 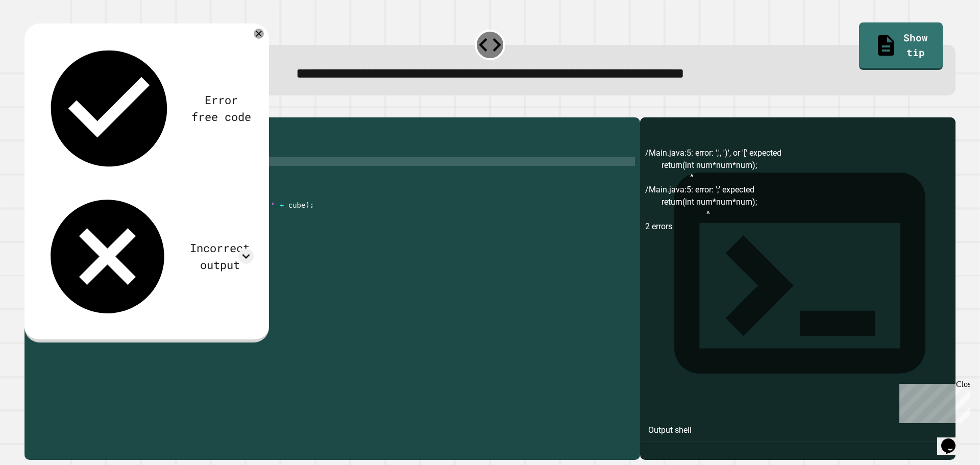 What do you see at coordinates (220, 256) in the screenshot?
I see `div: Incorrect output` at bounding box center [220, 256].